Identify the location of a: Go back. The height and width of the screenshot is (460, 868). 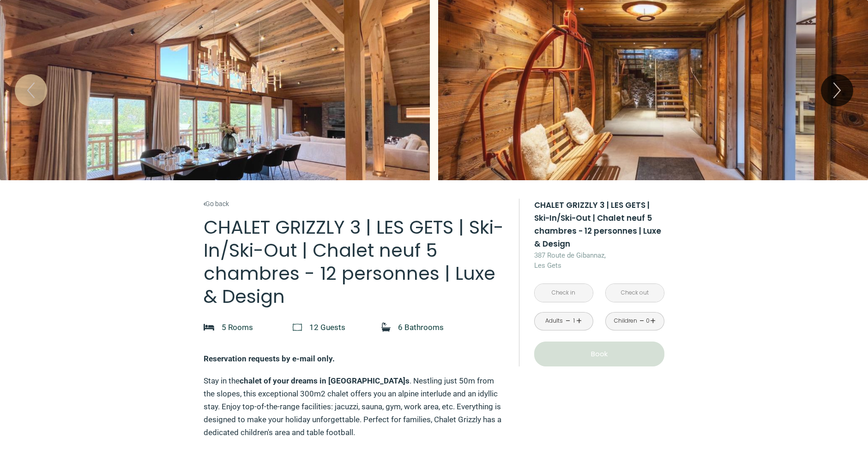
(355, 204).